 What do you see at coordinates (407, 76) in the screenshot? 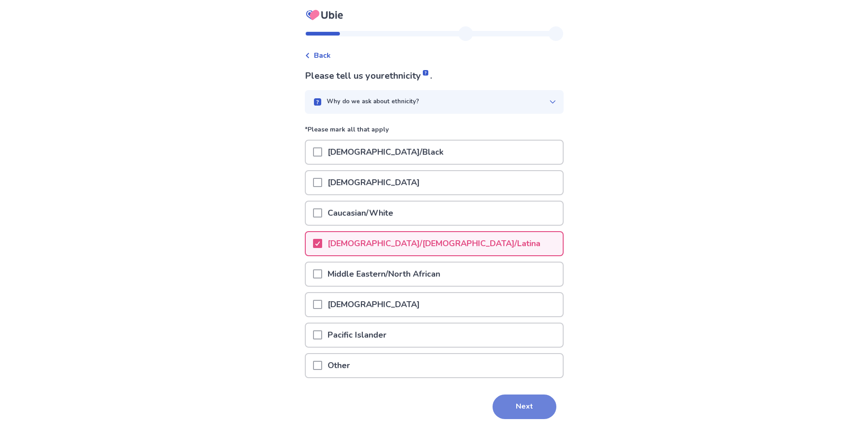
I see `span: ethnicity` at bounding box center [407, 76].